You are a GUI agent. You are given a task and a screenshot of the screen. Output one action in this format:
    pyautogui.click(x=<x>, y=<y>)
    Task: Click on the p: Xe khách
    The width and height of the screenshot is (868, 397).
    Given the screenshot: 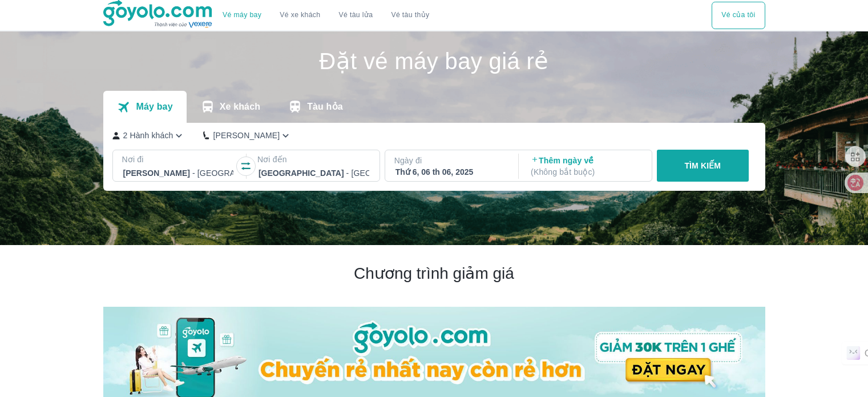 What is the action you would take?
    pyautogui.click(x=240, y=107)
    